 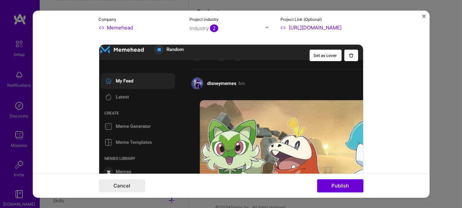 What do you see at coordinates (214, 28) in the screenshot?
I see `span: 2` at bounding box center [214, 28].